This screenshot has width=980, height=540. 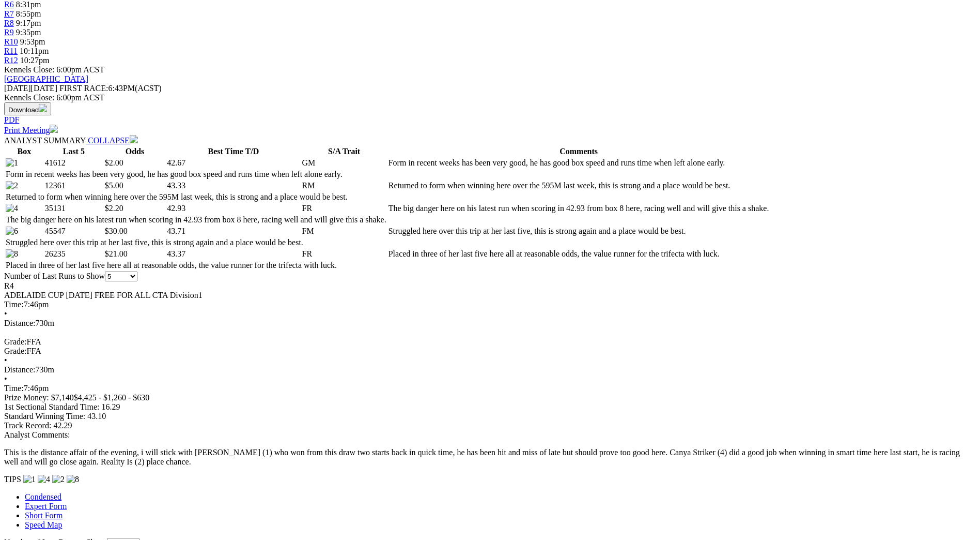 What do you see at coordinates (35, 60) in the screenshot?
I see `span: 10:27pm` at bounding box center [35, 60].